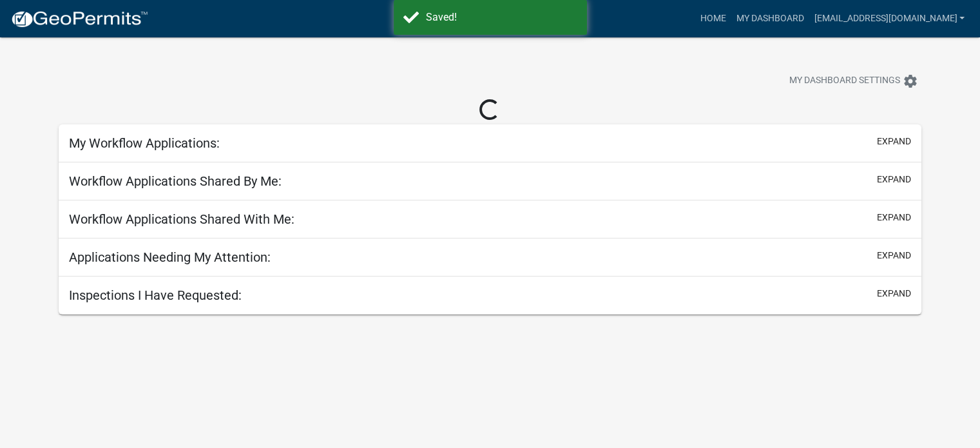 The width and height of the screenshot is (980, 448). Describe the element at coordinates (145, 143) in the screenshot. I see `h5: My Workflow Applications:` at that location.